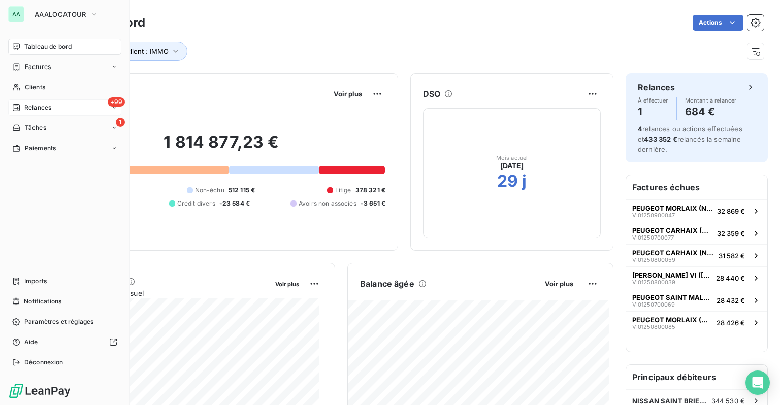 The image size is (780, 405). Describe the element at coordinates (116, 102) in the screenshot. I see `span: +99` at that location.